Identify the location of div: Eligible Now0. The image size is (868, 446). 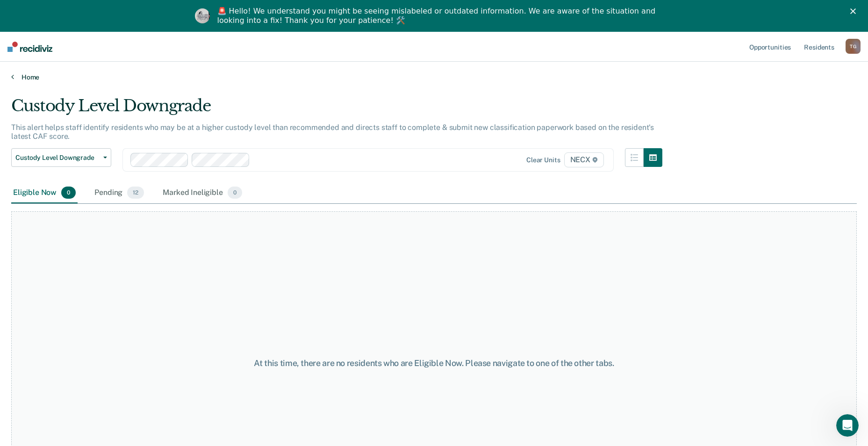
(45, 193).